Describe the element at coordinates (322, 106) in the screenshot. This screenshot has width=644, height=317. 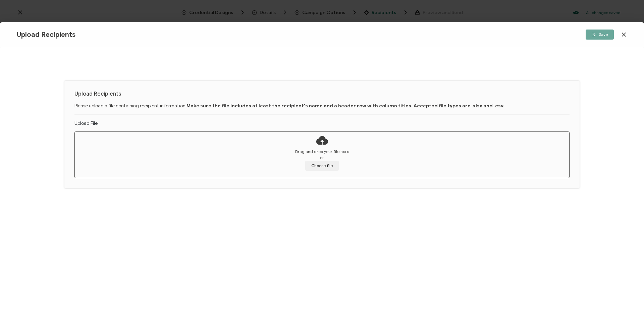
I see `p: Please upload a file containing recipient information.` at that location.